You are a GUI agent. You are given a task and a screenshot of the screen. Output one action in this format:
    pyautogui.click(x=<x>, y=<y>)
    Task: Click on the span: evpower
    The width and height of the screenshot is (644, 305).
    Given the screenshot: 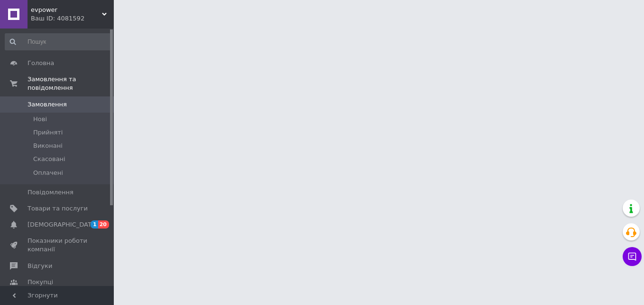 What is the action you would take?
    pyautogui.click(x=66, y=10)
    